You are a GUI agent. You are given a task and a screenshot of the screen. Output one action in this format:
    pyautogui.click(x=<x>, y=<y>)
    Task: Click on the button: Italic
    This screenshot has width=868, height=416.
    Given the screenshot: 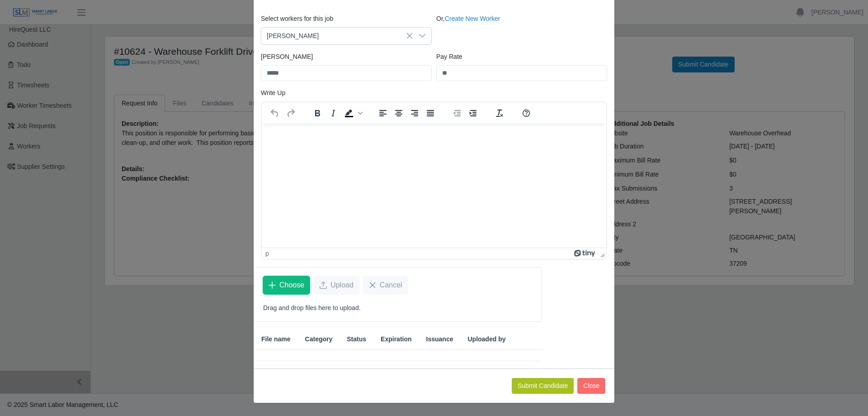 What is the action you would take?
    pyautogui.click(x=333, y=113)
    